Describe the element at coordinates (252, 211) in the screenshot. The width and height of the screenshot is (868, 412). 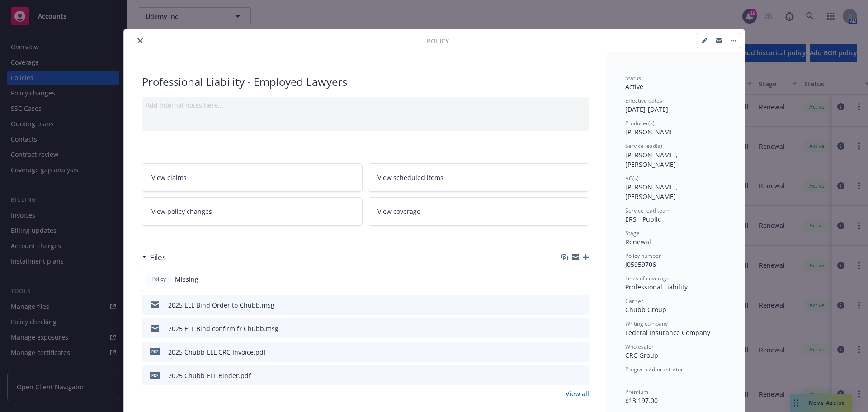
I see `a: View policy changes` at that location.